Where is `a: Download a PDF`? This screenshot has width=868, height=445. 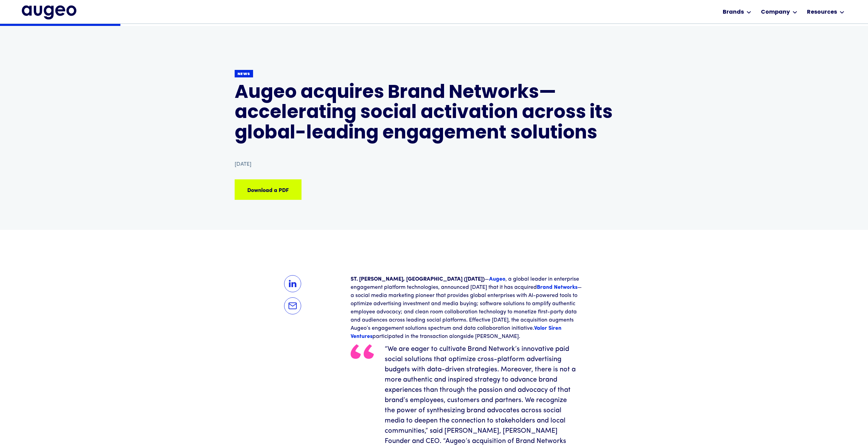
a: Download a PDF is located at coordinates (268, 190).